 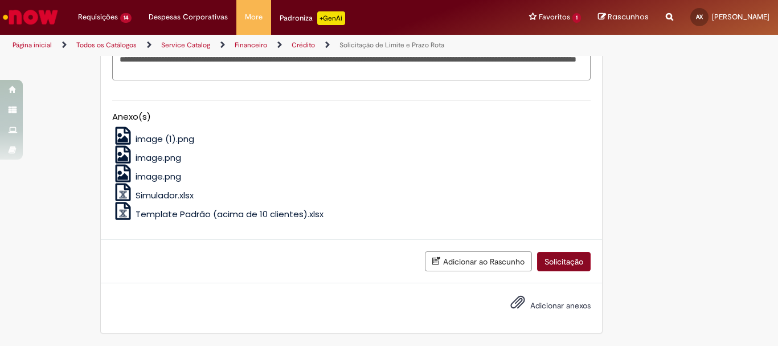 What do you see at coordinates (165, 195) in the screenshot?
I see `span: Simulador.xlsx` at bounding box center [165, 195].